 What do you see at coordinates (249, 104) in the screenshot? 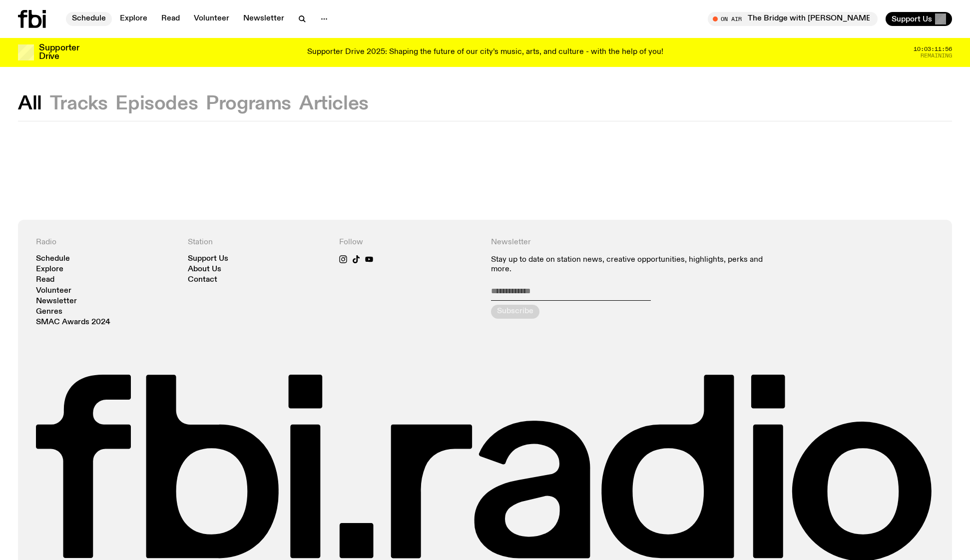
I see `button: Programs` at bounding box center [249, 104].